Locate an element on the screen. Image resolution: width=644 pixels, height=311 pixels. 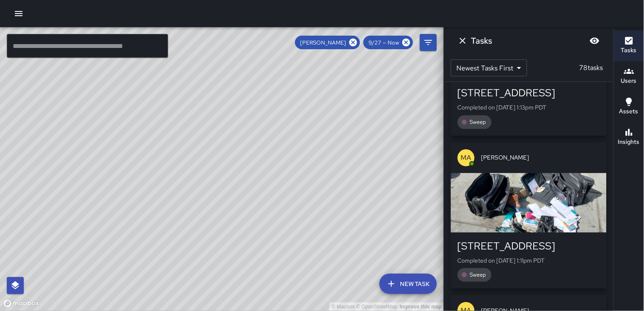
p: MA is located at coordinates (466, 158).